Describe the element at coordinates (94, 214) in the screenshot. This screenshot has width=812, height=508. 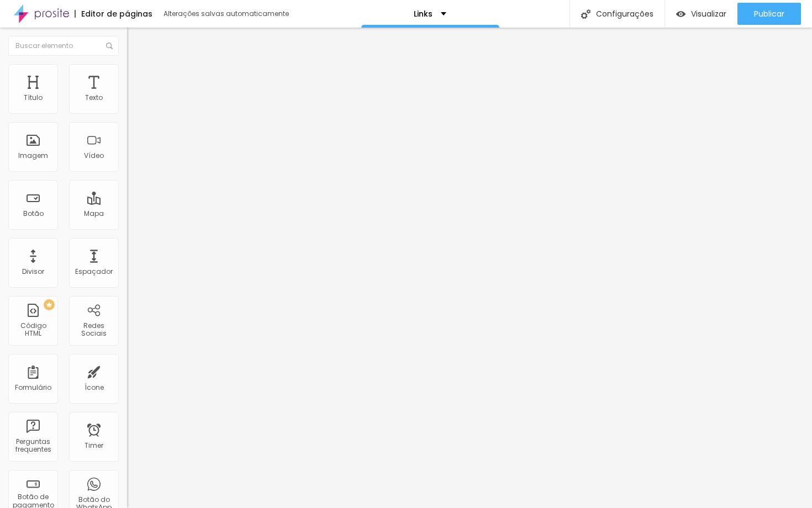
I see `div: Mapa` at that location.